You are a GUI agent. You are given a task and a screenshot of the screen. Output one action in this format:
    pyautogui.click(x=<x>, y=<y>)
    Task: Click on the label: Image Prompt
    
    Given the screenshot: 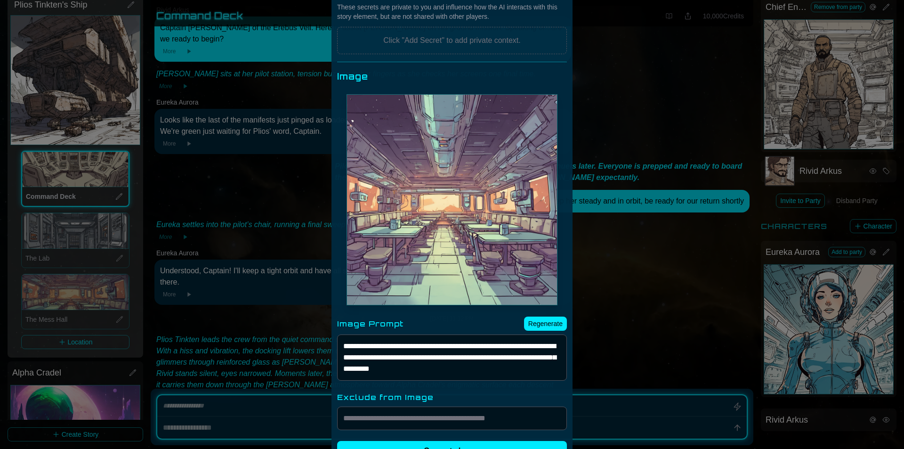 What is the action you would take?
    pyautogui.click(x=370, y=323)
    